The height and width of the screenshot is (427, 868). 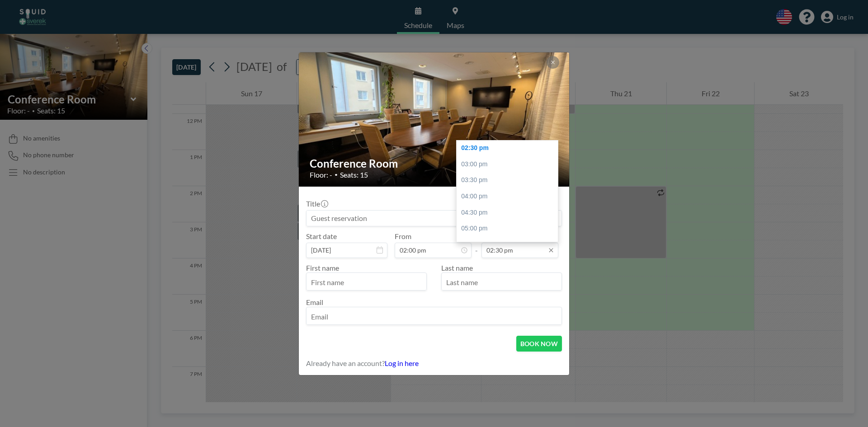 What do you see at coordinates (322, 268) in the screenshot?
I see `label: First name` at bounding box center [322, 268].